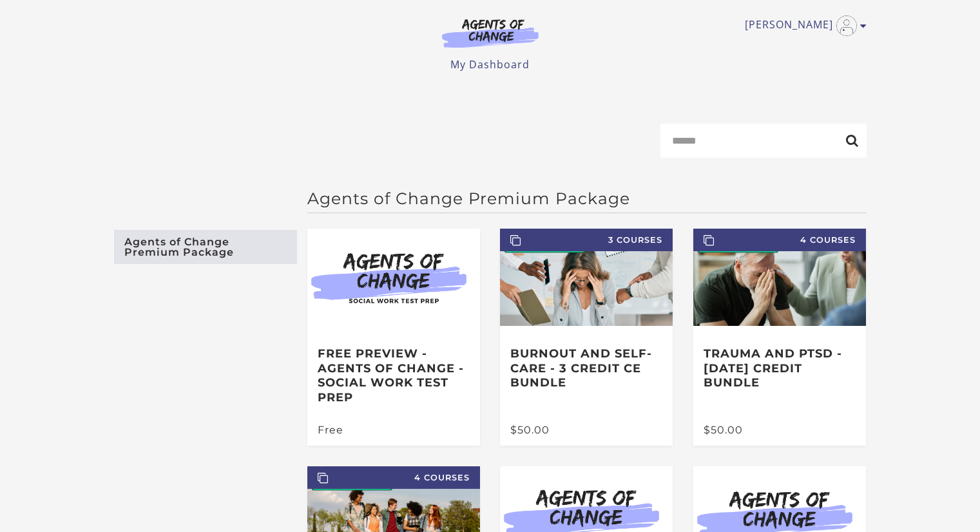  Describe the element at coordinates (393, 337) in the screenshot. I see `a: Free Preview - Agents of Change - Social Work Test Prep Free` at that location.